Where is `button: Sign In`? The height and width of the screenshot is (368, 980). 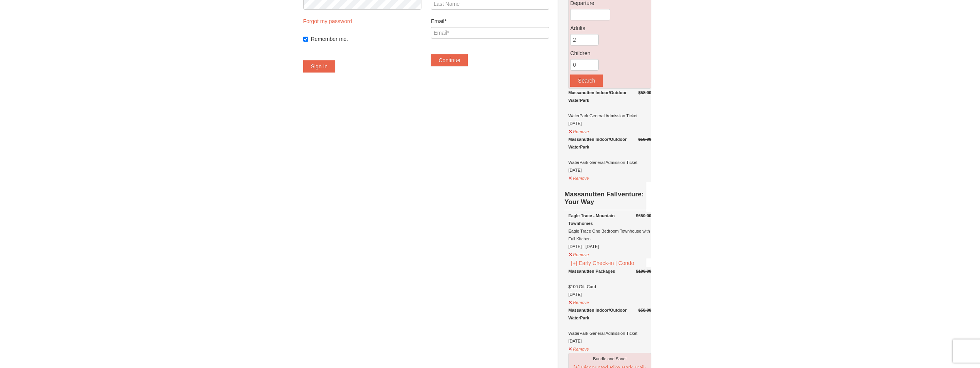
button: Sign In is located at coordinates (319, 67).